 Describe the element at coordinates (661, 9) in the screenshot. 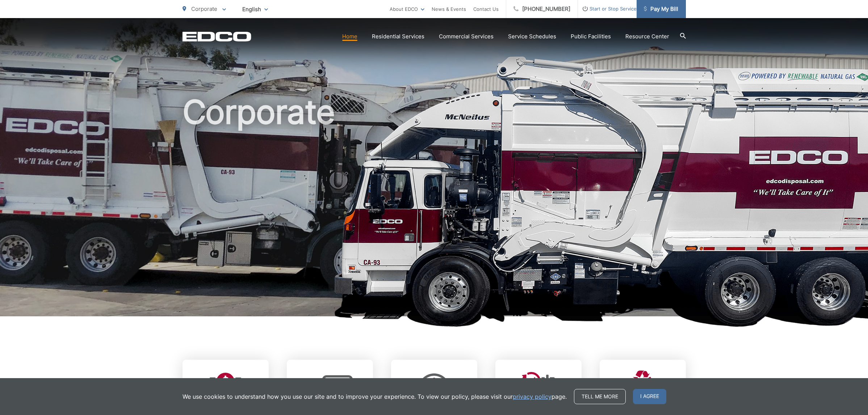

I see `span: Pay My Bill` at that location.